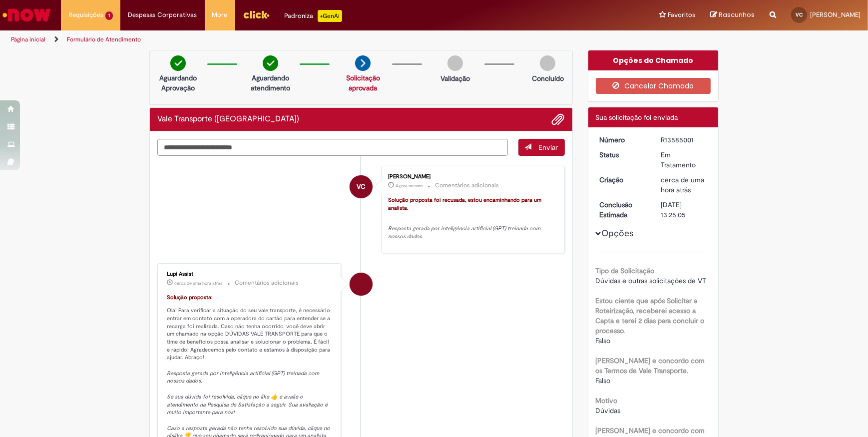 The image size is (868, 437). I want to click on span: Rascunhos, so click(737, 15).